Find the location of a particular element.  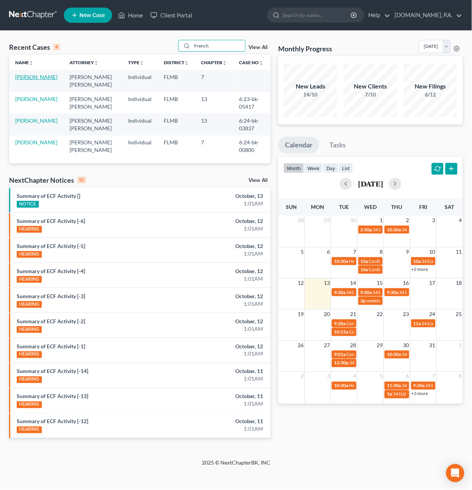

span: 12:30p is located at coordinates (341, 363).